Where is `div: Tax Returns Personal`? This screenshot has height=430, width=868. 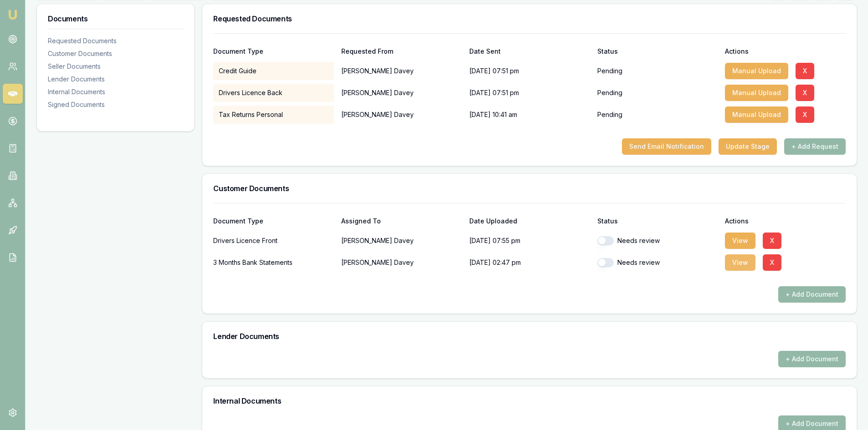 div: Tax Returns Personal is located at coordinates (273, 115).